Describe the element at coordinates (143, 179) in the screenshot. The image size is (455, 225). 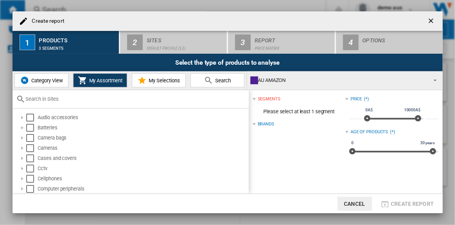
I see `div: Cellphones` at that location.